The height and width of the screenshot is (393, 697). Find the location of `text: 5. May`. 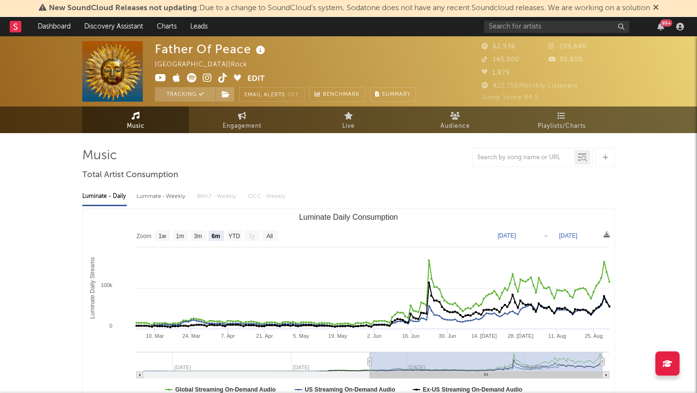

text: 5. May is located at coordinates (302, 336).